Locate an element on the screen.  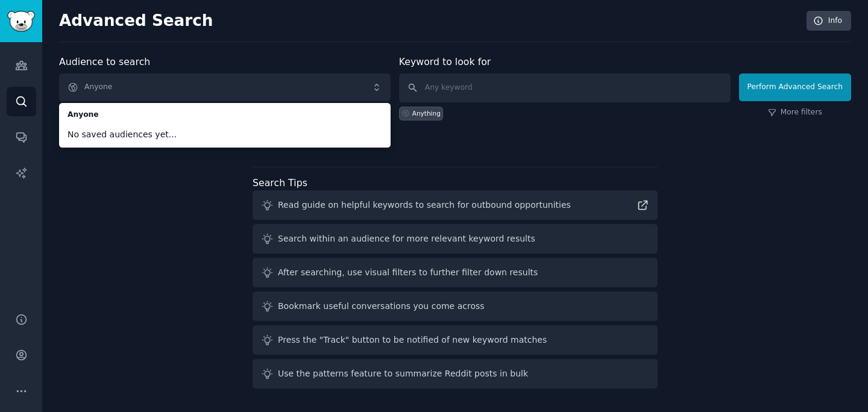
span: No saved audiences yet... is located at coordinates (225, 134).